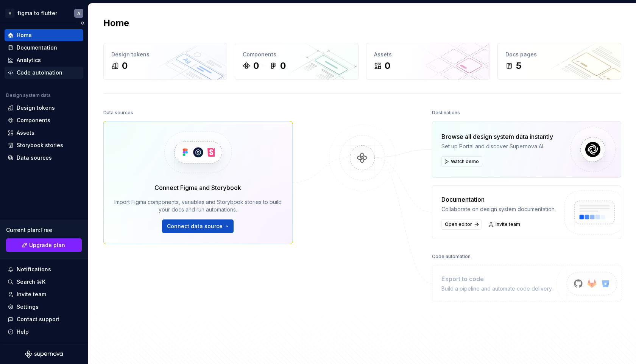 The height and width of the screenshot is (364, 636). Describe the element at coordinates (446, 113) in the screenshot. I see `div: Destinations` at that location.